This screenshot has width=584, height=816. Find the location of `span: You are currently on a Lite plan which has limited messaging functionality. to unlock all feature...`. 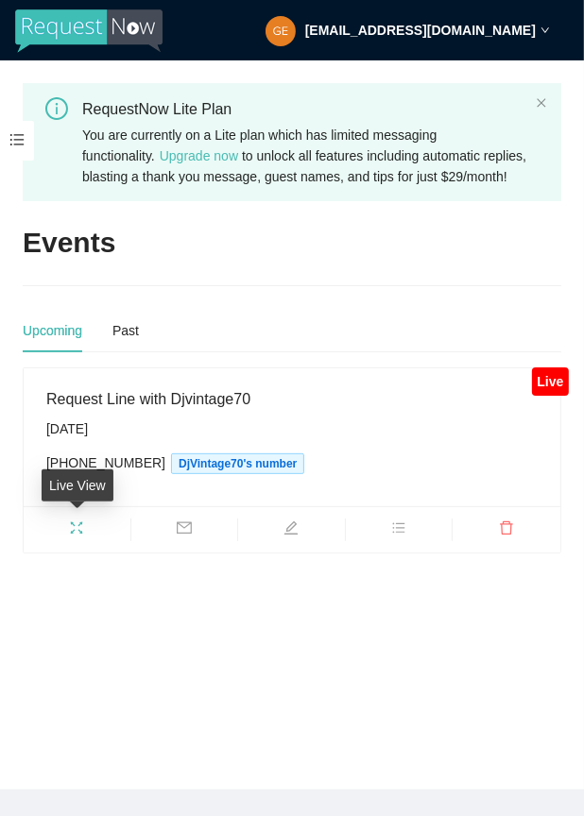

span: You are currently on a Lite plan which has limited messaging functionality. to unlock all feature... is located at coordinates (304, 156).